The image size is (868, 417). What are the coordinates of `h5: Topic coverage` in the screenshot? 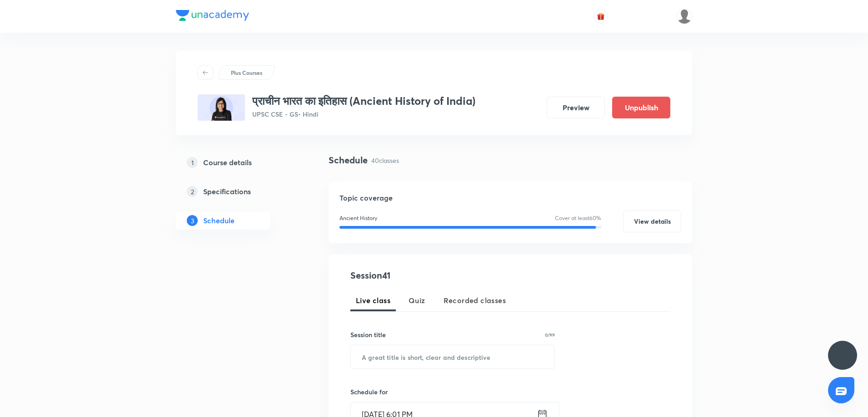 It's located at (510, 198).